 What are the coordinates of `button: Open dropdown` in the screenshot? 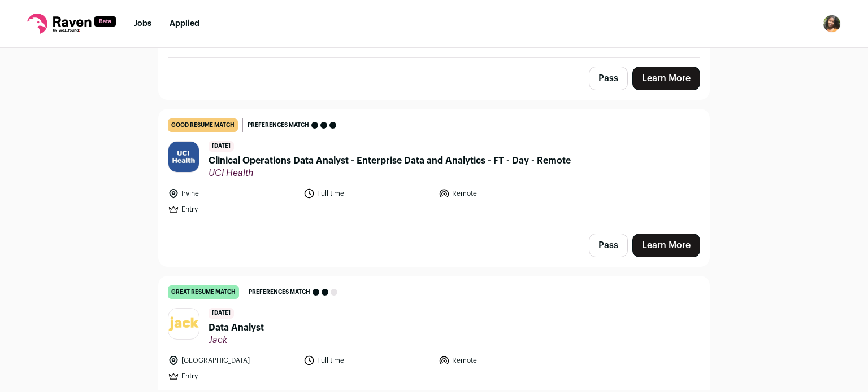 It's located at (831, 24).